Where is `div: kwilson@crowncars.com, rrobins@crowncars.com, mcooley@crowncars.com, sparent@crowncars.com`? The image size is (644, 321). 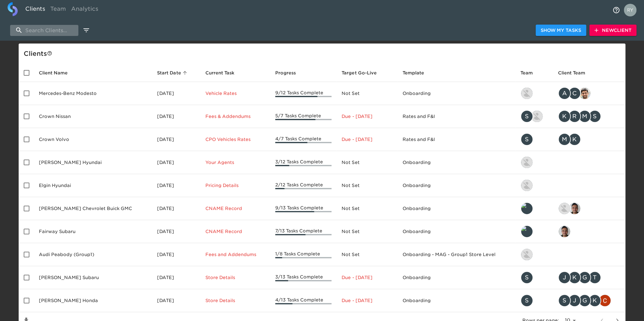 div: kwilson@crowncars.com, rrobins@crowncars.com, mcooley@crowncars.com, sparent@crowncars.com is located at coordinates (589, 116).